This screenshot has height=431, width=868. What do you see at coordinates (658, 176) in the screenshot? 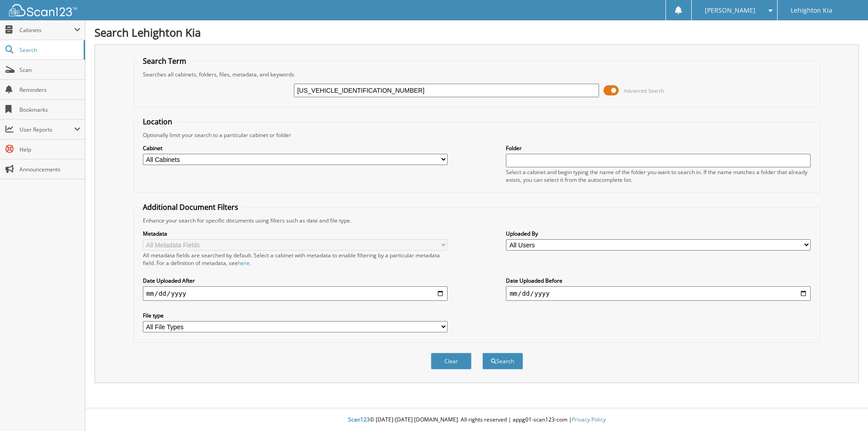
I see `div: Select a cabinet and begin typing the name of the folder you want to search in. If the name match...` at bounding box center [658, 176].